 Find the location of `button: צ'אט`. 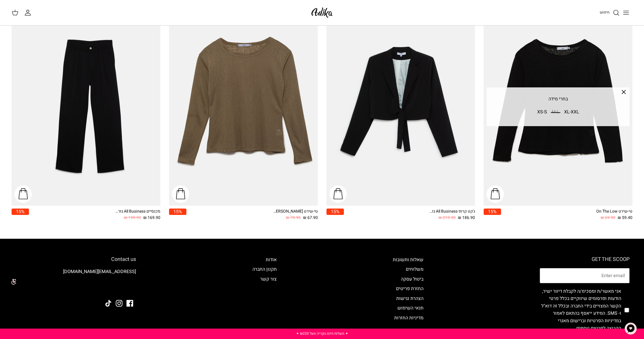

button: צ'אט is located at coordinates (631, 328).